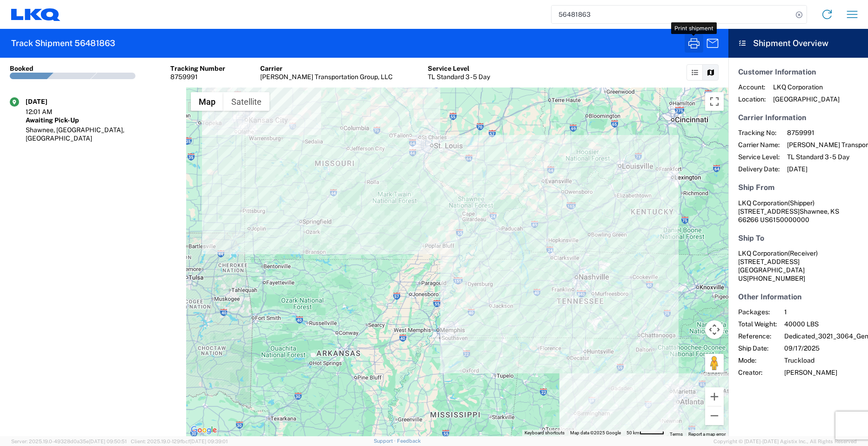 This screenshot has height=446, width=868. I want to click on header: Shipment Overview, so click(798, 43).